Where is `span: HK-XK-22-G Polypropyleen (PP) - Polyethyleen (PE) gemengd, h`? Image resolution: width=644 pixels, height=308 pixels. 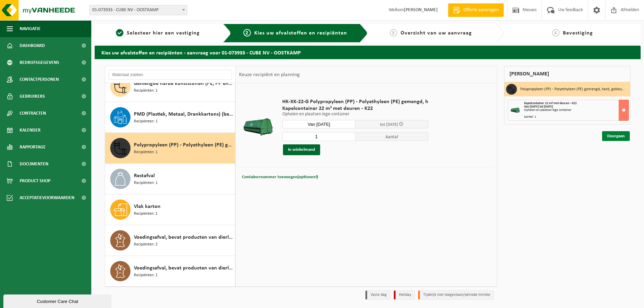
span: HK-XK-22-G Polypropyleen (PP) - Polyethyleen (PE) gemengd, h is located at coordinates (355, 102).